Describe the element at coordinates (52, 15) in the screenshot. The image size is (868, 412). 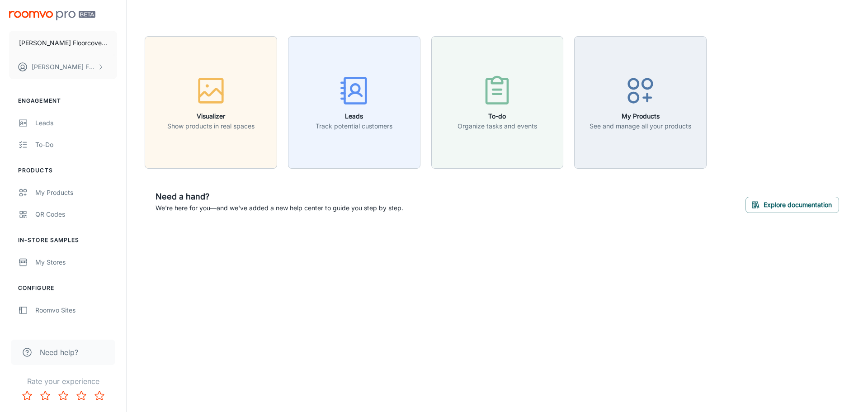
I see `img: Roomvo PRO Beta` at that location.